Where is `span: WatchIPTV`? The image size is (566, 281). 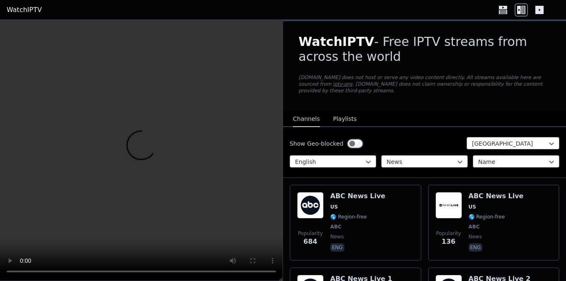 span: WatchIPTV is located at coordinates (337, 41).